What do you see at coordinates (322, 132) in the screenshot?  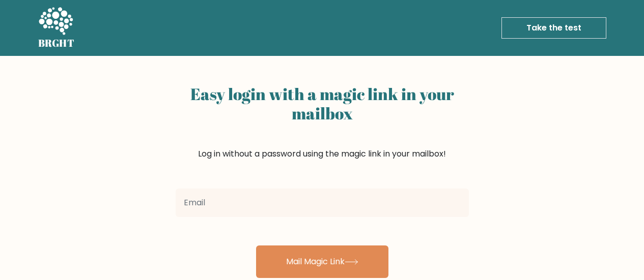 I see `div: Log in without a password using the magic link in your mailbox!` at bounding box center [322, 132].